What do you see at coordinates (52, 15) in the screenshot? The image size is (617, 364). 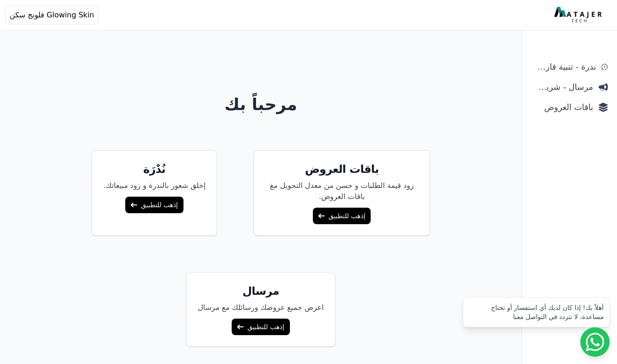 I see `span: Glowing Skin قلونج سكن` at bounding box center [52, 15].